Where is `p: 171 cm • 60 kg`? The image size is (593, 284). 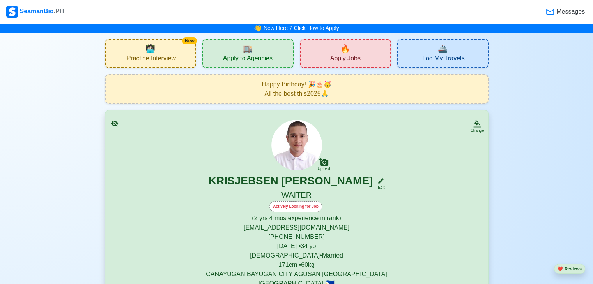 p: 171 cm • 60 kg is located at coordinates (296, 265).